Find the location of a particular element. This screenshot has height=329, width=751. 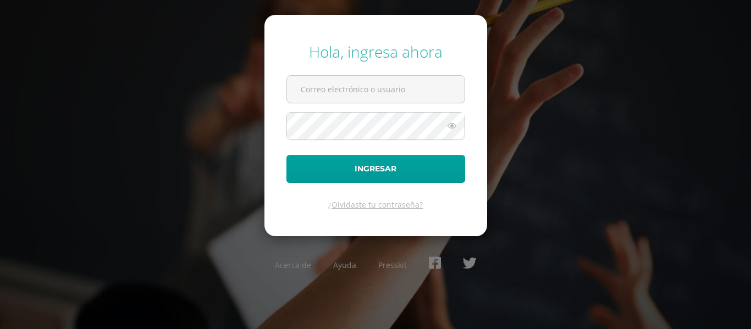

a: ¿Olvidaste tu contraseña? is located at coordinates (375, 205).